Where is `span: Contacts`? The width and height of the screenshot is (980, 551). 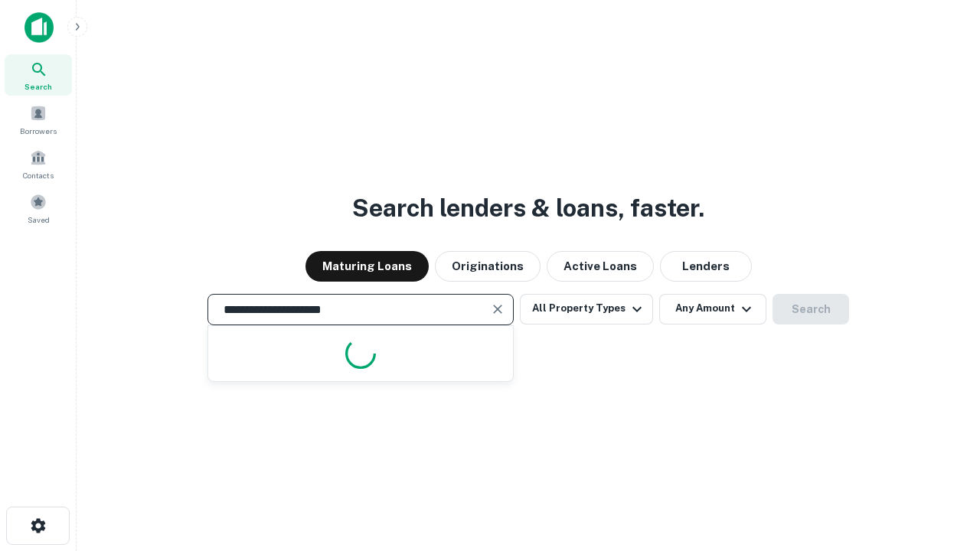
span: Contacts is located at coordinates (38, 175).